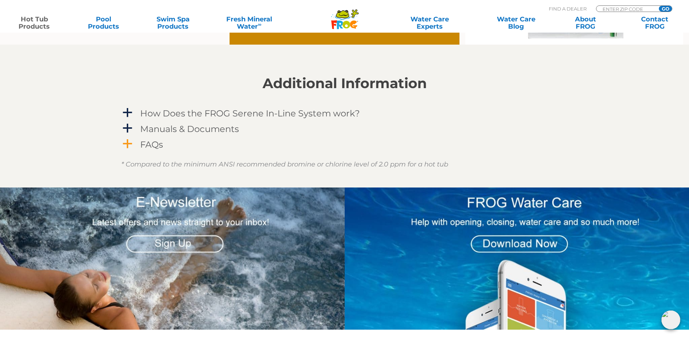 This screenshot has width=689, height=338. What do you see at coordinates (626, 9) in the screenshot?
I see `input: Zip Code Form` at bounding box center [626, 9].